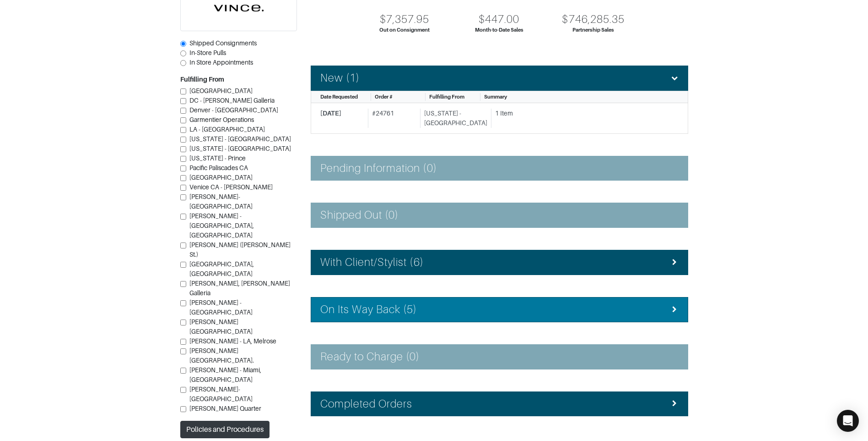 The image size is (868, 441). I want to click on div: $746,285.35, so click(593, 19).